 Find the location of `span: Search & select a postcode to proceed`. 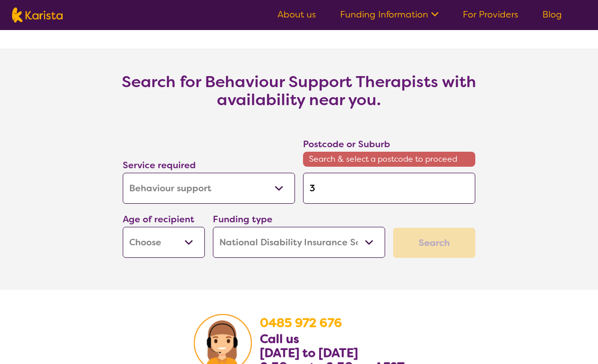

span: Search & select a postcode to proceed is located at coordinates (389, 159).